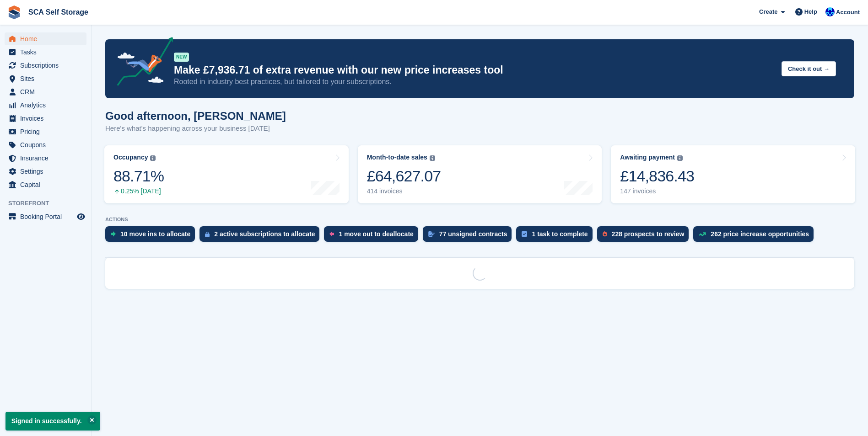 This screenshot has width=868, height=436. I want to click on span: Account, so click(848, 12).